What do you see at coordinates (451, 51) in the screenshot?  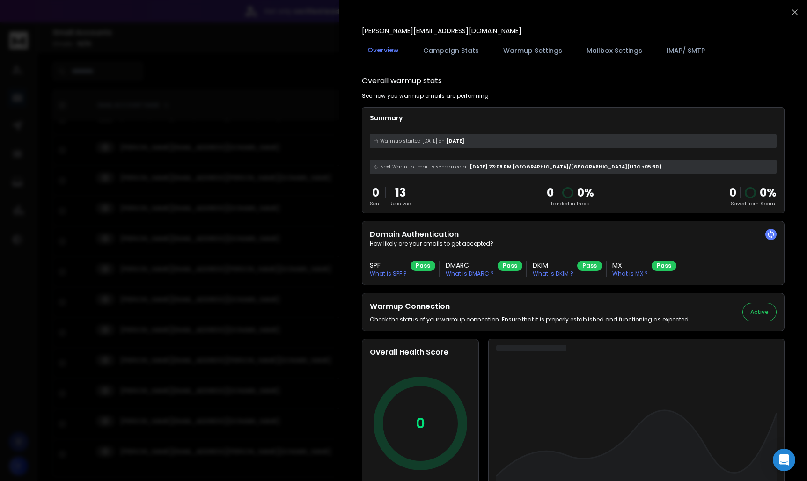 I see `button: Campaign Stats` at bounding box center [451, 51].